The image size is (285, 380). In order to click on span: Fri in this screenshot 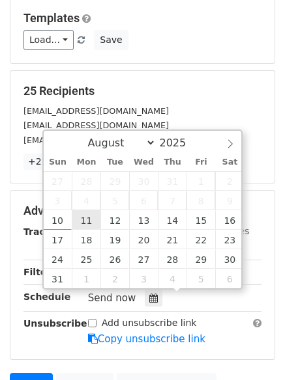, I will do `click(201, 162)`.